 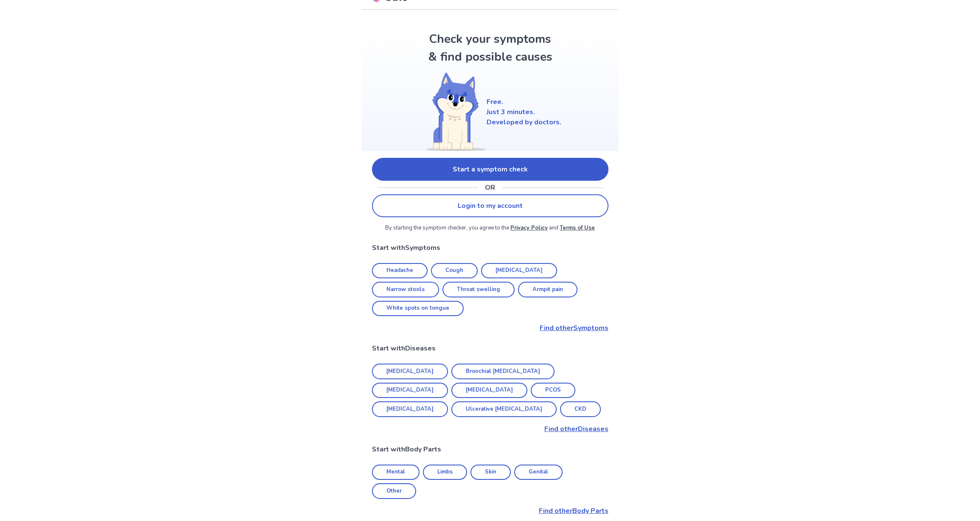 What do you see at coordinates (490, 511) in the screenshot?
I see `a: Find otherBody Parts` at bounding box center [490, 511].